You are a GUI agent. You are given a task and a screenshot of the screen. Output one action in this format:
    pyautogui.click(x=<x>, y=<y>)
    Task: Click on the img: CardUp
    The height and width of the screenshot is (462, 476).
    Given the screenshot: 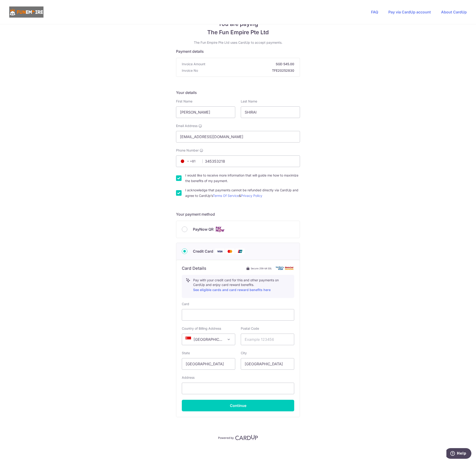 What is the action you would take?
    pyautogui.click(x=246, y=438)
    